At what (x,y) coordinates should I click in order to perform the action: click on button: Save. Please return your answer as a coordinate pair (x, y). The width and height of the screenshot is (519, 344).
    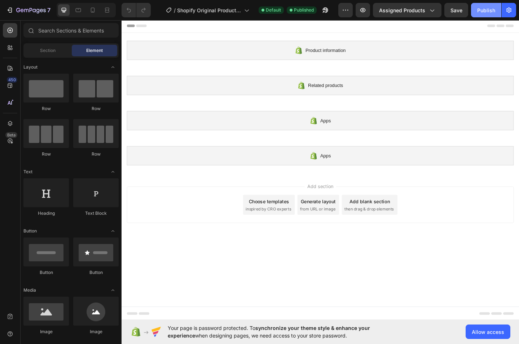
    Looking at the image, I should click on (456, 10).